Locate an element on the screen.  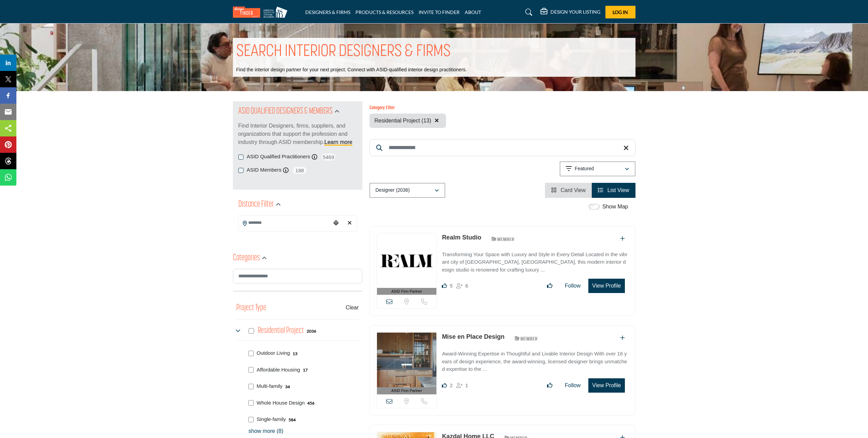
input: Search Category is located at coordinates (297, 276).